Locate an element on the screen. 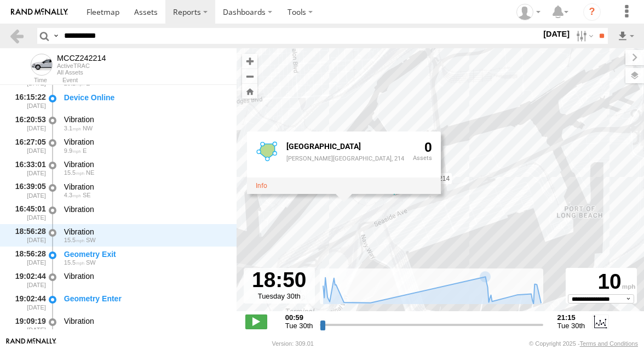  a: View fence details is located at coordinates (261, 185).